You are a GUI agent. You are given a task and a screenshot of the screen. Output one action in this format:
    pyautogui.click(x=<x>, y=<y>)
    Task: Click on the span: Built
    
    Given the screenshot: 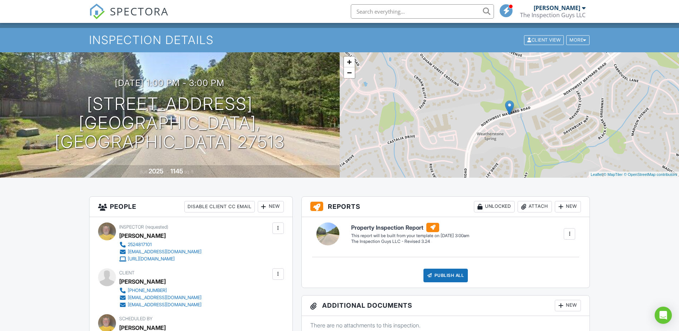 What is the action you would take?
    pyautogui.click(x=144, y=171)
    